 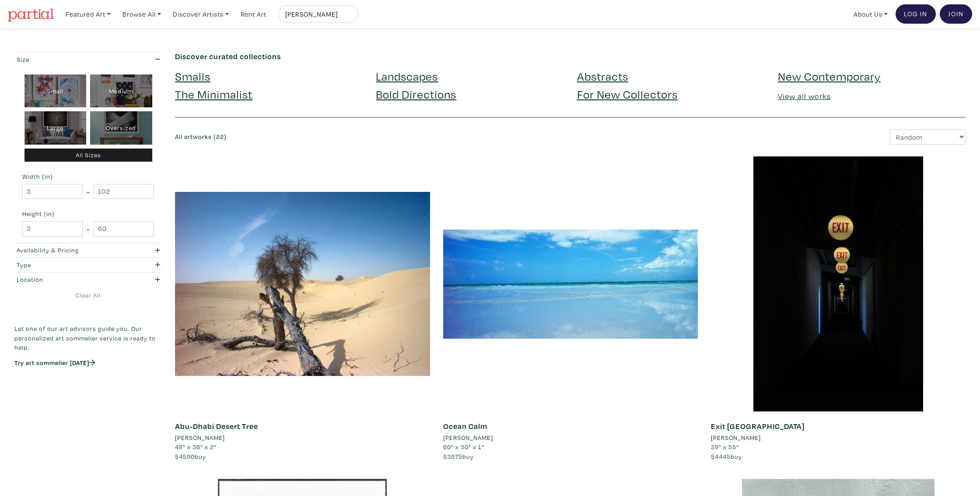 What do you see at coordinates (88, 59) in the screenshot?
I see `button: Size` at bounding box center [88, 59].